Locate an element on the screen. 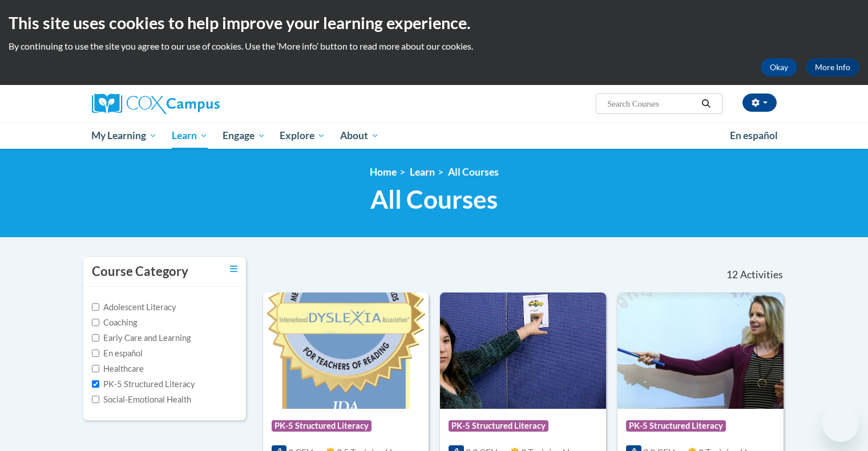 This screenshot has width=868, height=451. a: Home is located at coordinates (383, 172).